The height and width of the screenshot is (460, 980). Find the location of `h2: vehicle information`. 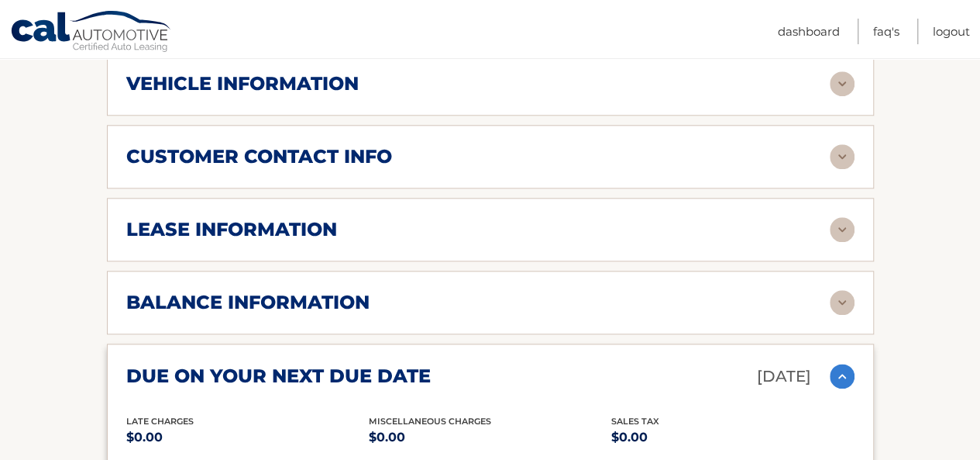

h2: vehicle information is located at coordinates (243, 84).